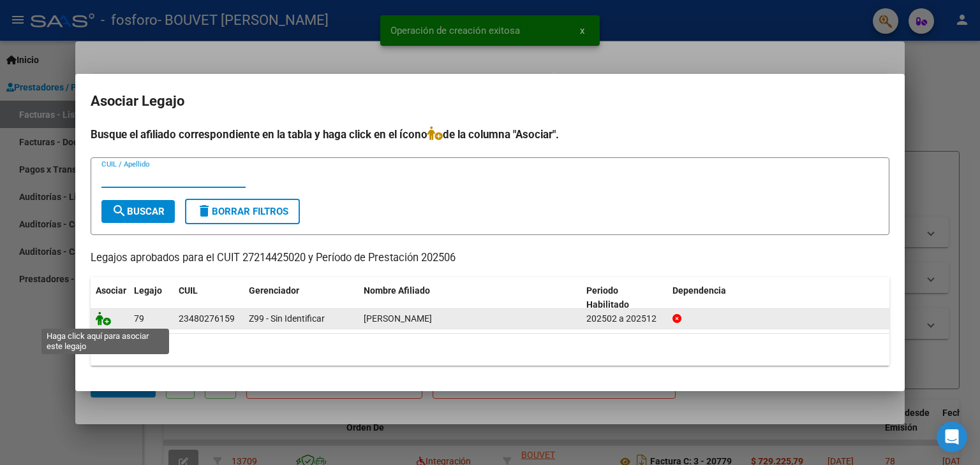 The height and width of the screenshot is (465, 980). What do you see at coordinates (301, 299) in the screenshot?
I see `datatable-header-cell: Gerenciador` at bounding box center [301, 299].